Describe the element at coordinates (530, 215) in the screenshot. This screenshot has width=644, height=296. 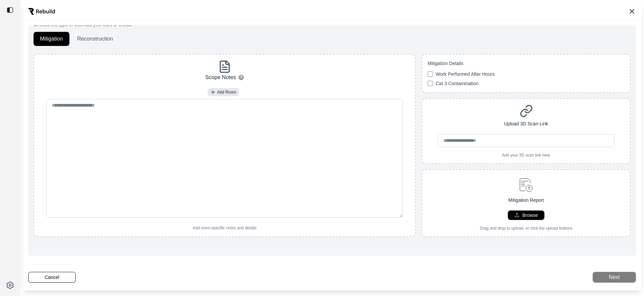
I see `p: Browse` at that location.